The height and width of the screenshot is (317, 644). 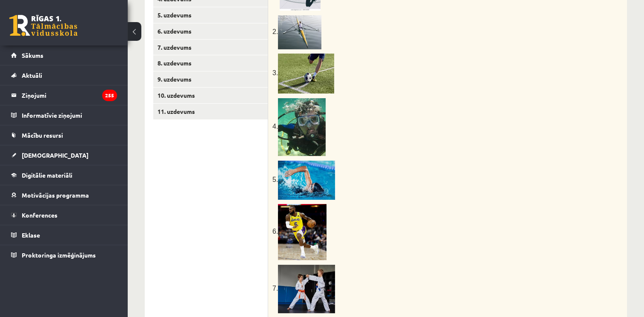 What do you see at coordinates (210, 95) in the screenshot?
I see `a: 10. uzdevums` at bounding box center [210, 95].